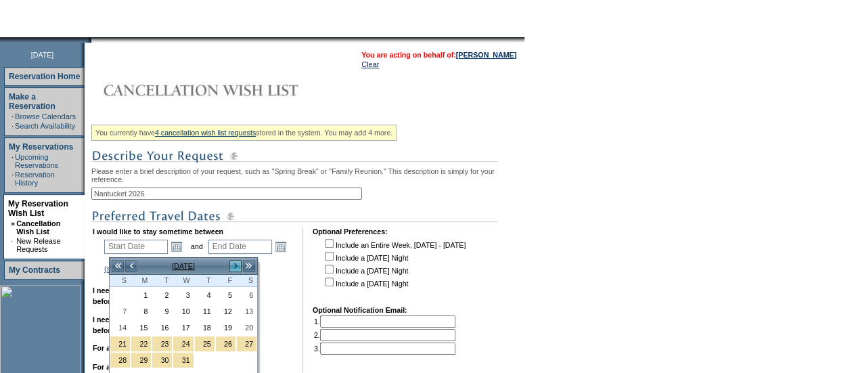  Describe the element at coordinates (141, 344) in the screenshot. I see `a: 22` at that location.